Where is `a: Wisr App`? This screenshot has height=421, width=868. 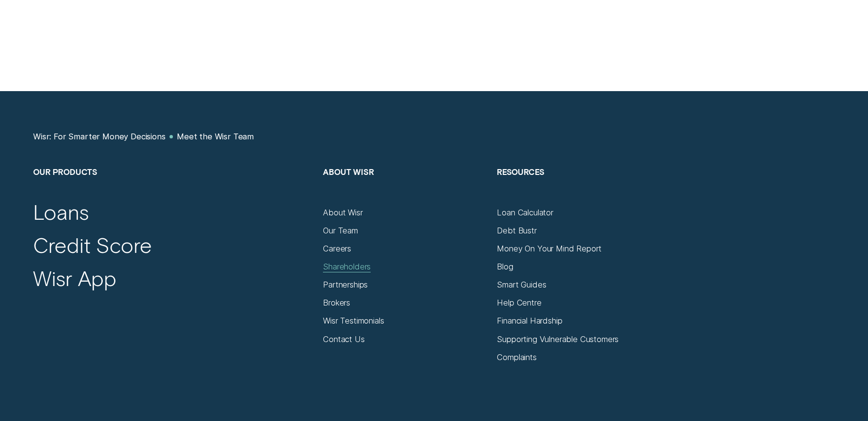
a: Wisr App is located at coordinates (75, 278).